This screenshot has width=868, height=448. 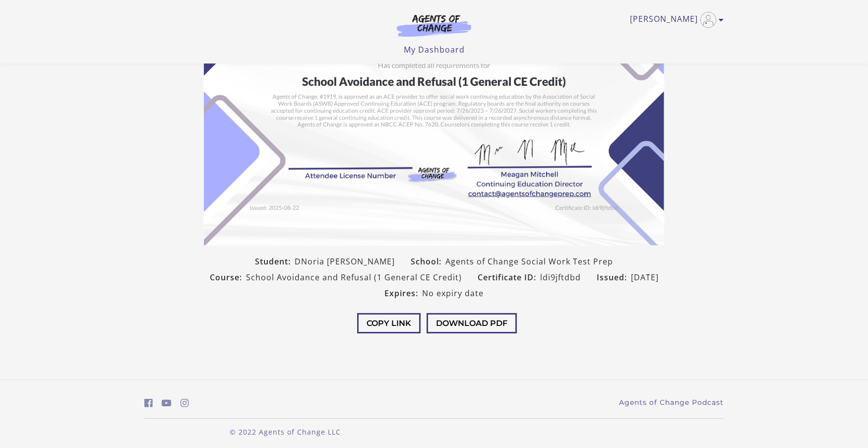 What do you see at coordinates (389, 323) in the screenshot?
I see `button: Copy Link` at bounding box center [389, 323].